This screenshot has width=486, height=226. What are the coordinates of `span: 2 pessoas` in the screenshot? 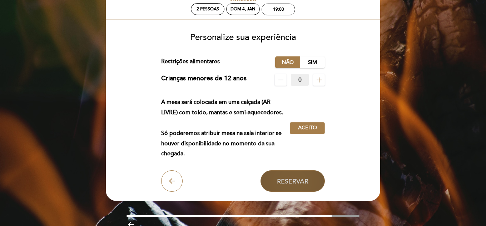 It's located at (208, 9).